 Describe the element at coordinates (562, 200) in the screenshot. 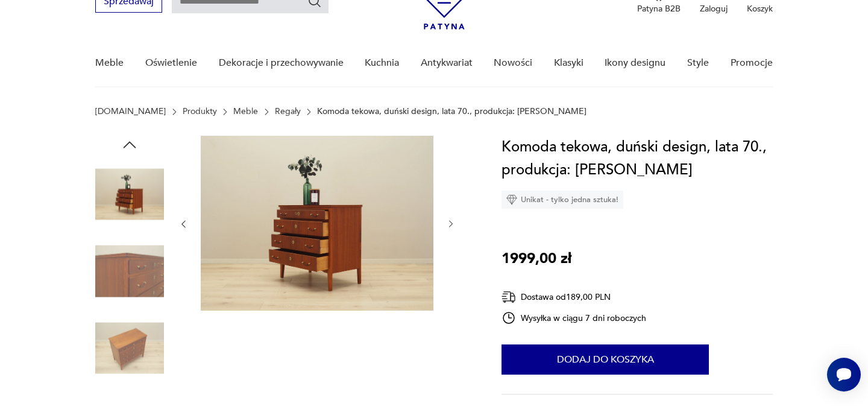

I see `div: Unikat - tylko jedna sztuka!` at that location.